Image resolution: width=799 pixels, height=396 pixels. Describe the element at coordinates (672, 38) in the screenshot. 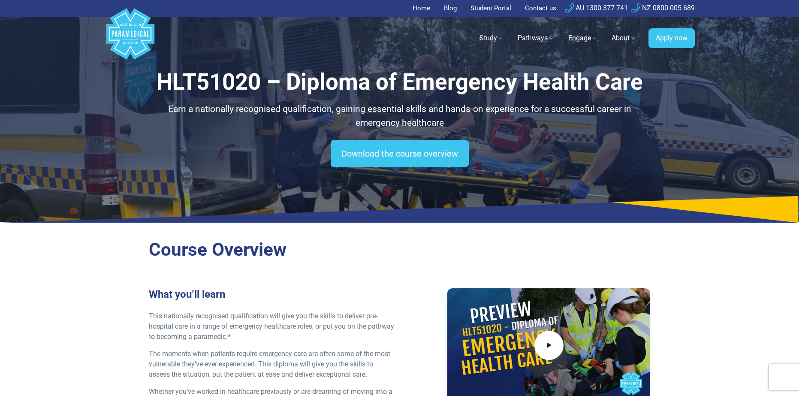

I see `a: Apply now` at that location.